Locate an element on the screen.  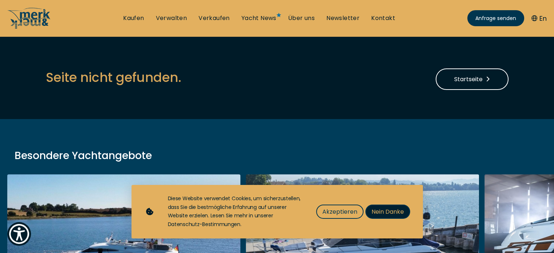
a: Anfrage senden is located at coordinates (496, 18).